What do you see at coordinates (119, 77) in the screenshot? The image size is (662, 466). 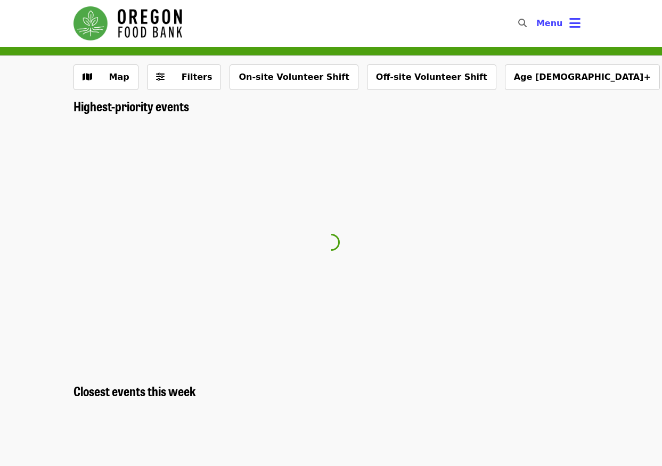 I see `span: Map` at bounding box center [119, 77].